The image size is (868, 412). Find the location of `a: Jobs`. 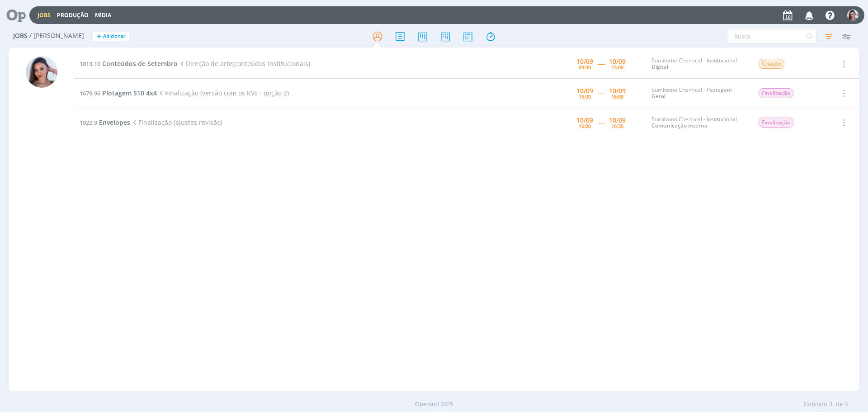

a: Jobs is located at coordinates (44, 15).